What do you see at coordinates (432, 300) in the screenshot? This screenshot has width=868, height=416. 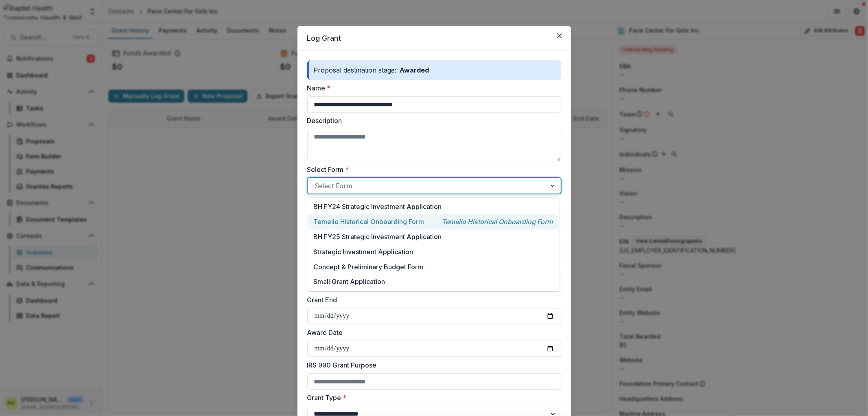 I see `label: Grant End` at bounding box center [432, 300].